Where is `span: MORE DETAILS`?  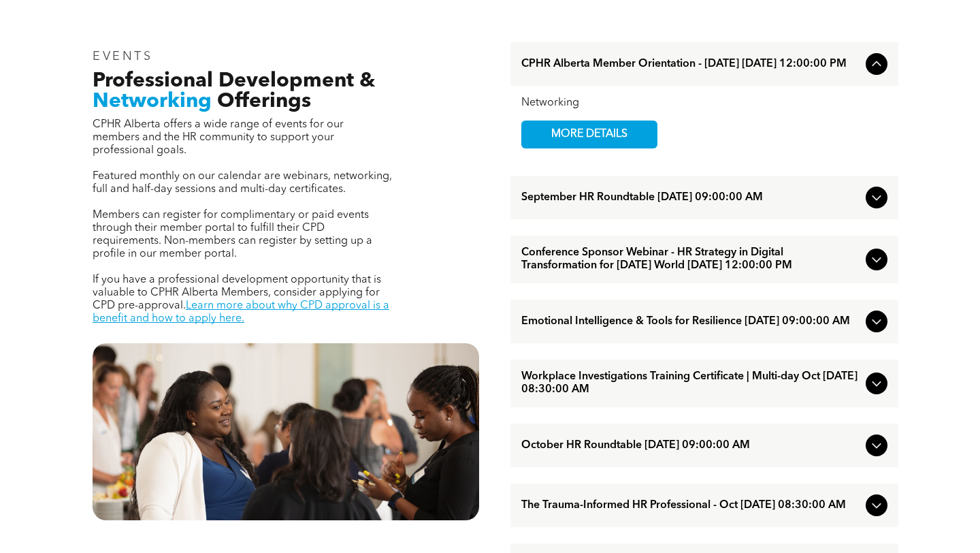
span: MORE DETAILS is located at coordinates (590, 134).